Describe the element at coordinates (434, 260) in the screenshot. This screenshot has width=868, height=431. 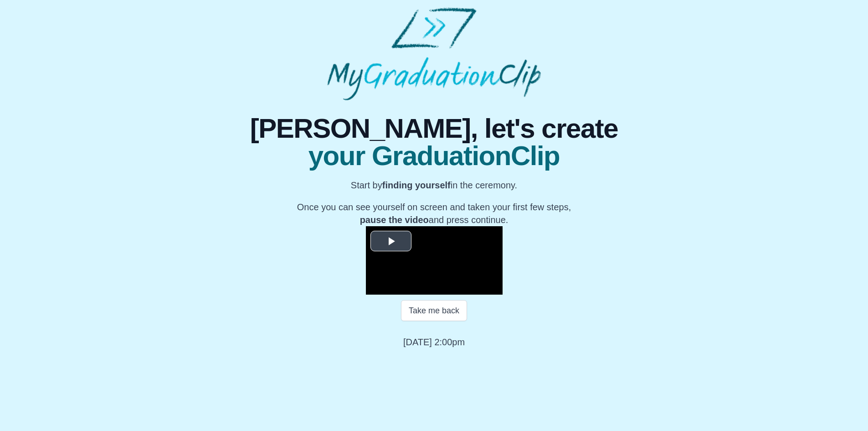
I see `div: Video Player` at that location.